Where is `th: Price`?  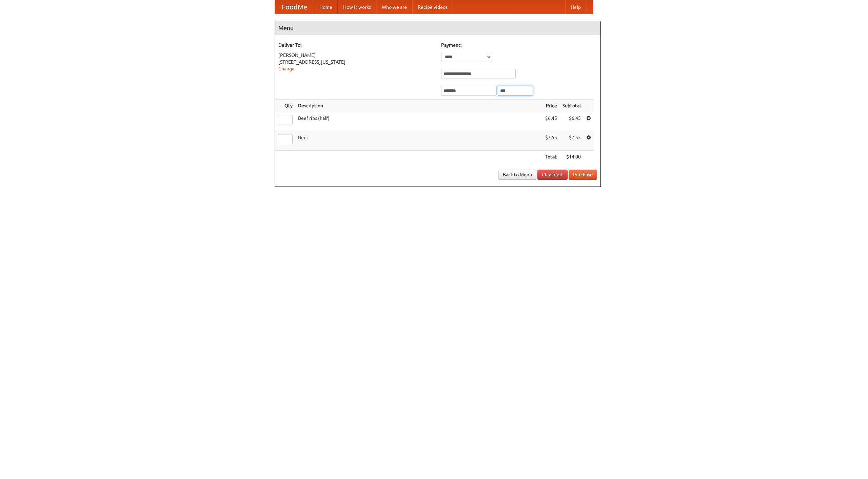
th: Price is located at coordinates (551, 106).